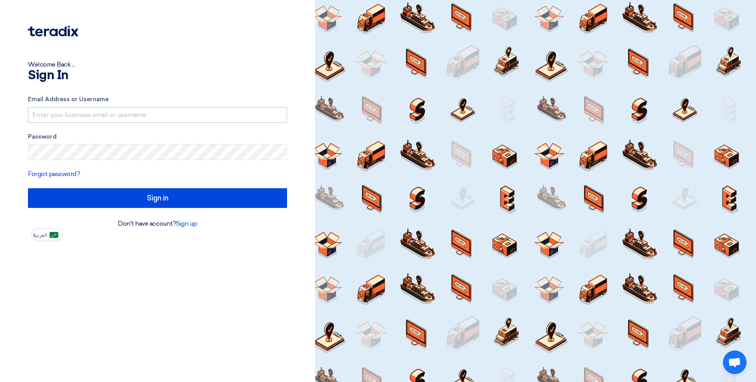 Image resolution: width=756 pixels, height=382 pixels. What do you see at coordinates (53, 31) in the screenshot?
I see `img: Teradix logo` at bounding box center [53, 31].